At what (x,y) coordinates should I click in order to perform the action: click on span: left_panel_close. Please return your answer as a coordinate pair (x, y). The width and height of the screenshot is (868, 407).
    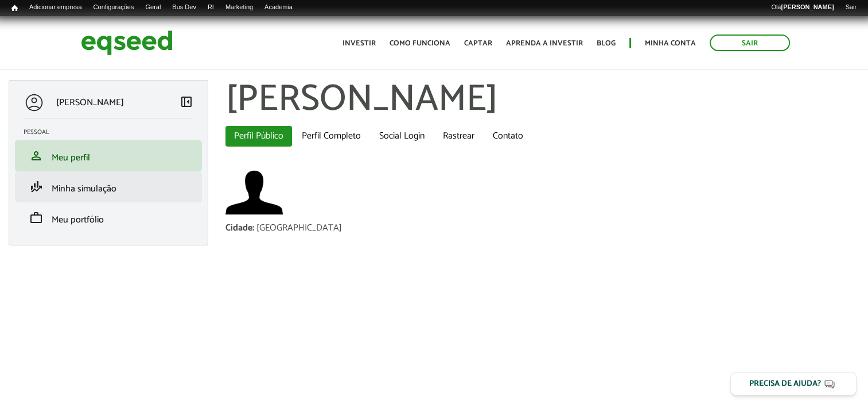
    Looking at the image, I should click on (186, 101).